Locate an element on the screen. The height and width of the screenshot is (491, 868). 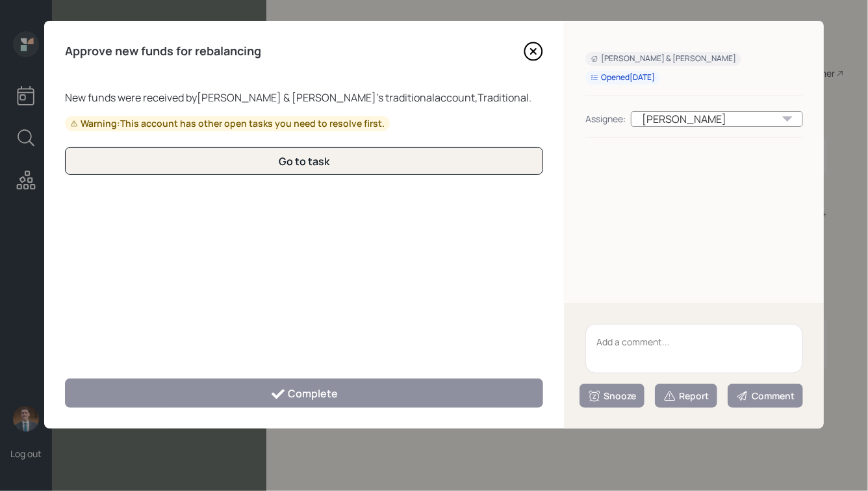
h4: Approve new funds for rebalancing is located at coordinates (163, 51).